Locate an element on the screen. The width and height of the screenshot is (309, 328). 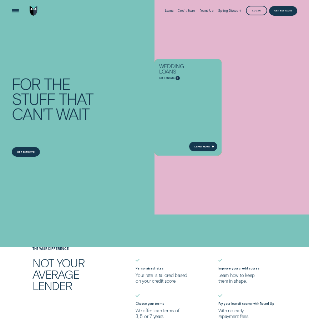
img: Wisr is located at coordinates (34, 11).